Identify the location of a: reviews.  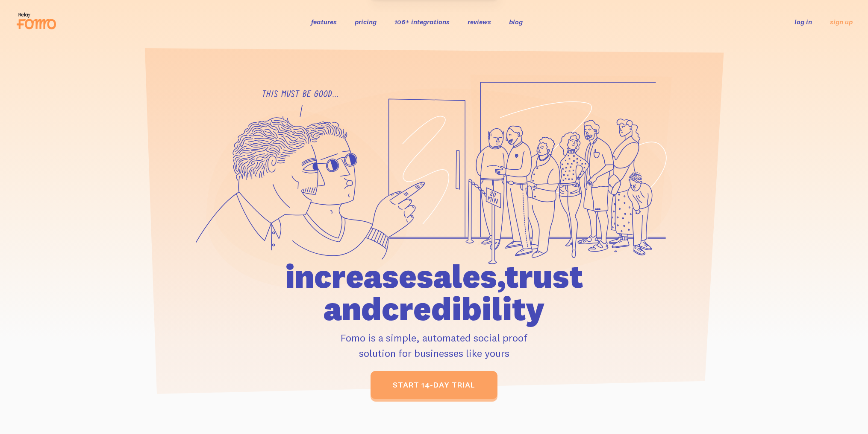
(478, 22).